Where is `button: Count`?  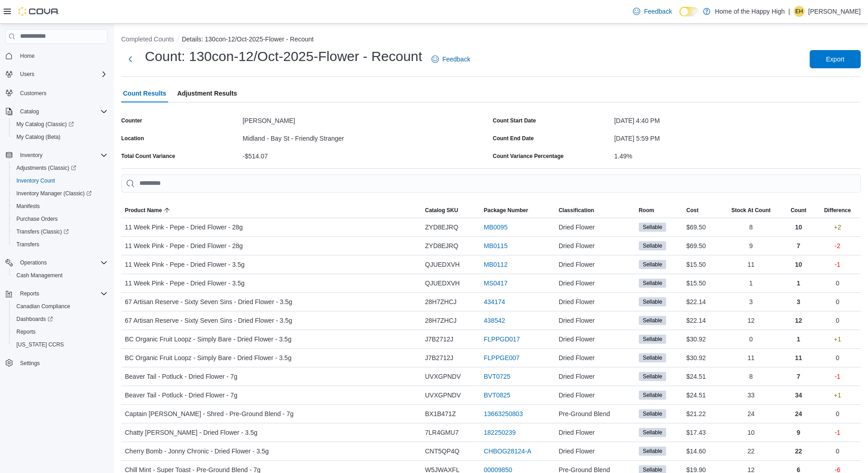
button: Count is located at coordinates (798, 210).